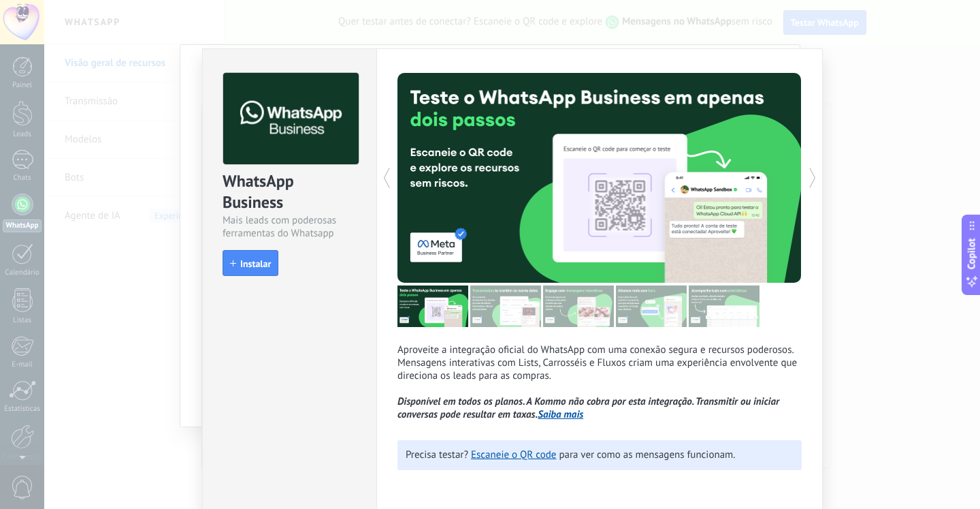  What do you see at coordinates (972, 253) in the screenshot?
I see `span: Copilot` at bounding box center [972, 253].